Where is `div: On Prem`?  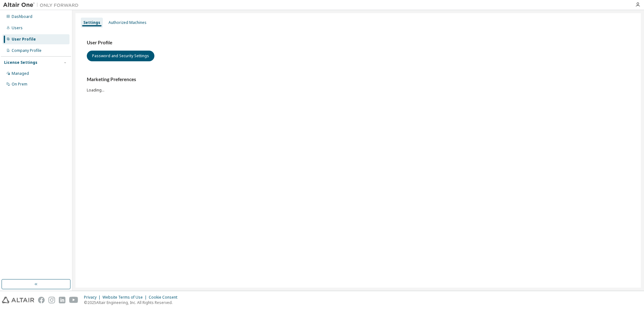
div: On Prem is located at coordinates (20, 84).